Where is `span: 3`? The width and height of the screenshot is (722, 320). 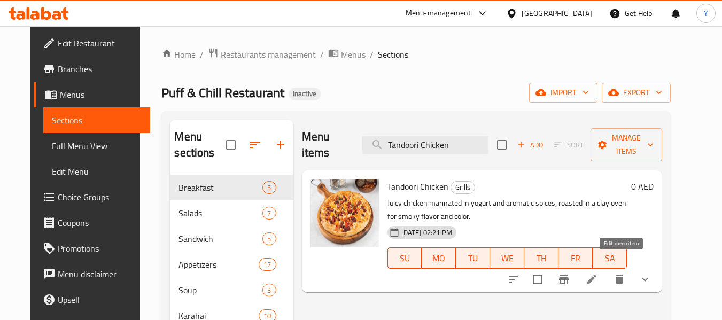 span: 3 is located at coordinates (269, 290).